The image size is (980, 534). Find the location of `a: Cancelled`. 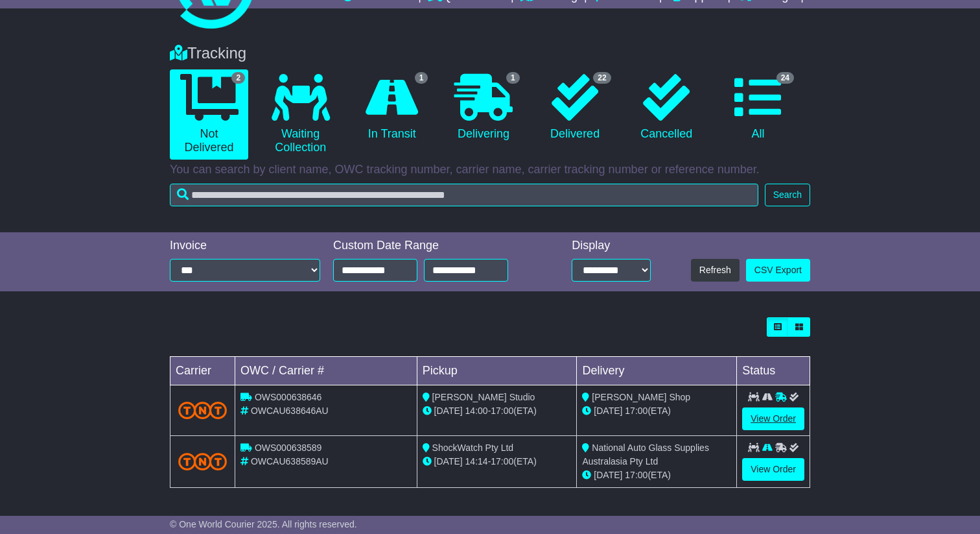

a: Cancelled is located at coordinates (666, 108).